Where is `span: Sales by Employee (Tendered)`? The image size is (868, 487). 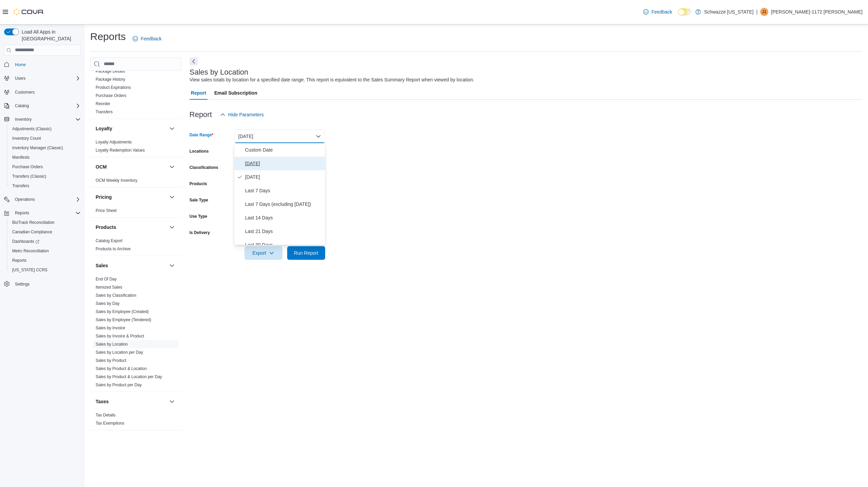
span: Sales by Employee (Tendered) is located at coordinates (123, 319).